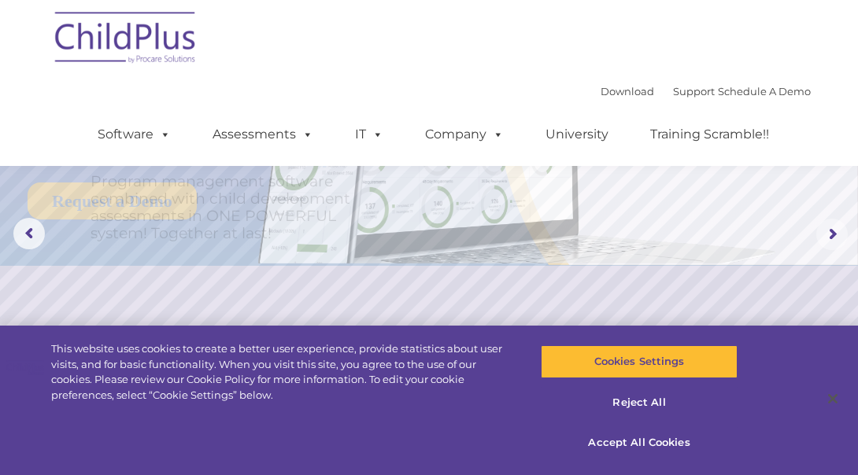 The width and height of the screenshot is (858, 475). Describe the element at coordinates (464, 135) in the screenshot. I see `a: Company` at that location.